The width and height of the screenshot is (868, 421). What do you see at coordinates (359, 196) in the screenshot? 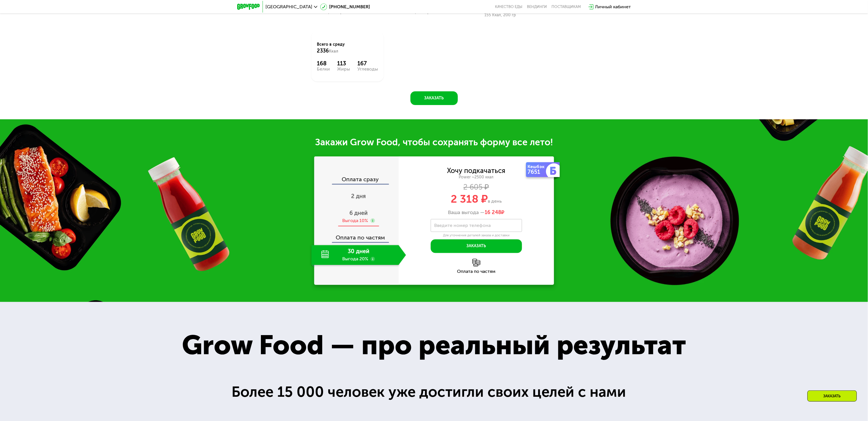
I see `span: 2 дня` at bounding box center [359, 196].